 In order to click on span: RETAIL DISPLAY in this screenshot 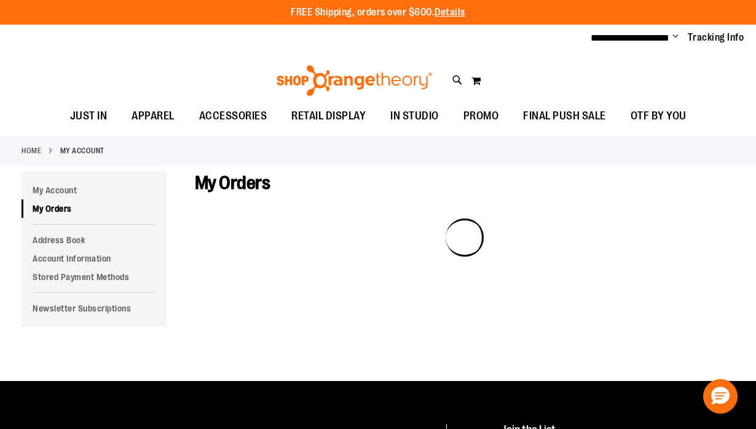, I will do `click(328, 116)`.